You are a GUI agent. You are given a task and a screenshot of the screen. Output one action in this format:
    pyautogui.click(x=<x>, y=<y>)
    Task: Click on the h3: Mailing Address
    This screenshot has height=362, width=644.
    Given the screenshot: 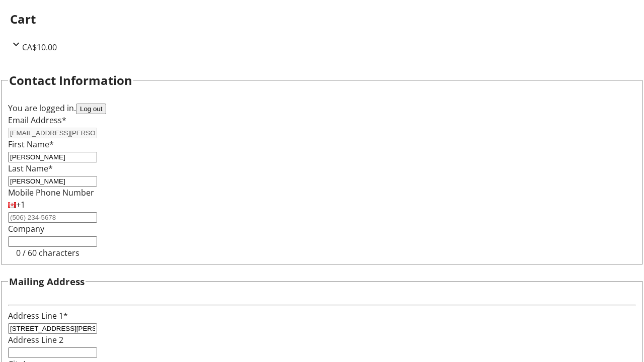 What is the action you would take?
    pyautogui.click(x=47, y=281)
    